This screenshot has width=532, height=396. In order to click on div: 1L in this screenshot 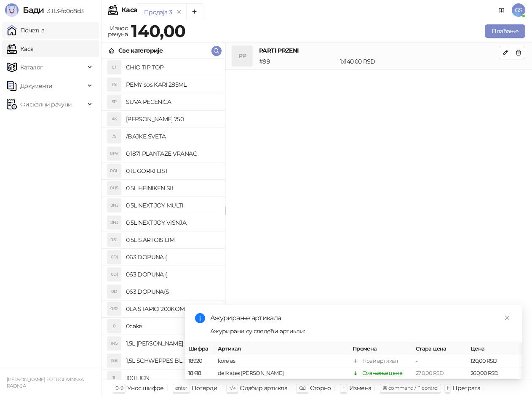, I will do `click(114, 378)`.